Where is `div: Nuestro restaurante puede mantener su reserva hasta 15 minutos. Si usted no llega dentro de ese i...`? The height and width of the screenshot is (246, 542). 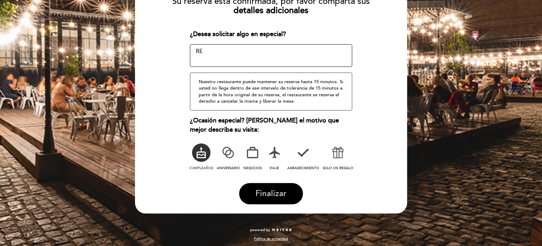 div: Nuestro restaurante puede mantener su reserva hasta 15 minutos. Si usted no llega dentro de ese i... is located at coordinates (271, 91).